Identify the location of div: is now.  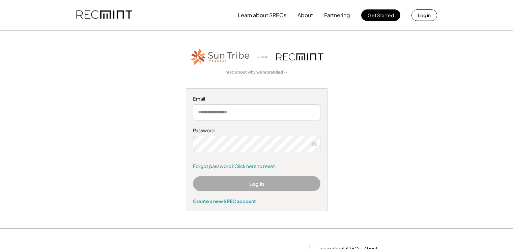
(263, 57).